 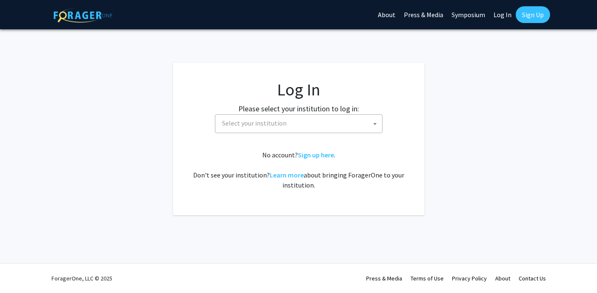 What do you see at coordinates (532, 279) in the screenshot?
I see `a: Contact Us` at bounding box center [532, 279].